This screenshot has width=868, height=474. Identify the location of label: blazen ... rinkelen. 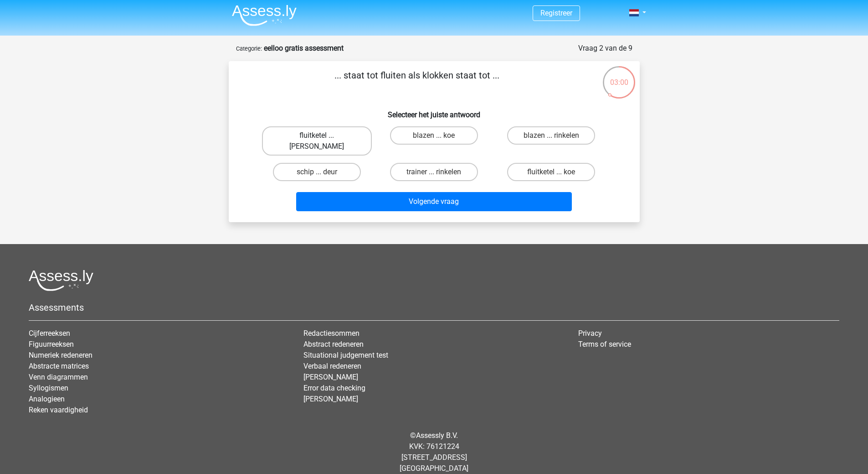
(551, 135).